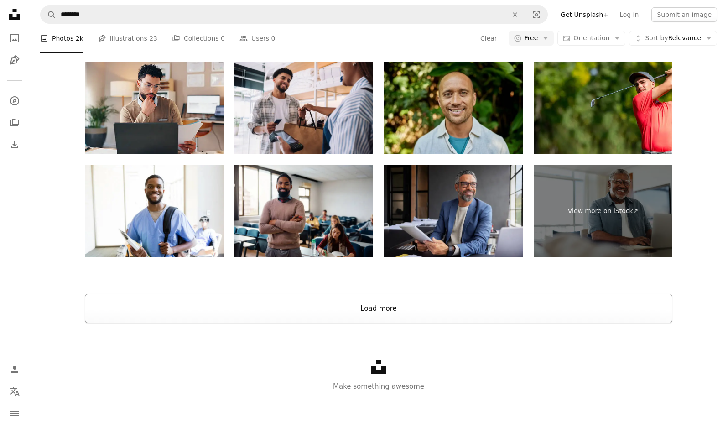  Describe the element at coordinates (15, 38) in the screenshot. I see `a: Photos` at that location.